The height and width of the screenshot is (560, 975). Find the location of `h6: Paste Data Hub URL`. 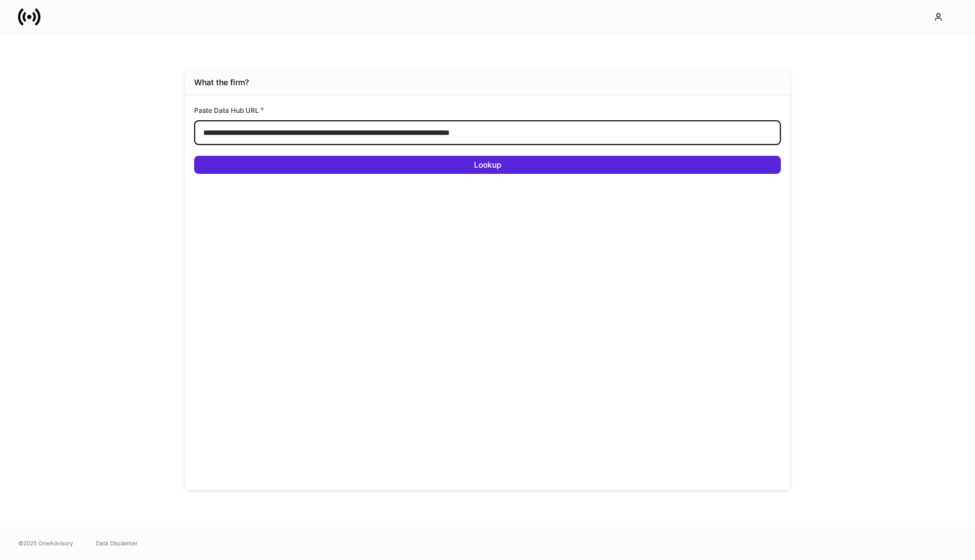

h6: Paste Data Hub URL is located at coordinates (229, 110).